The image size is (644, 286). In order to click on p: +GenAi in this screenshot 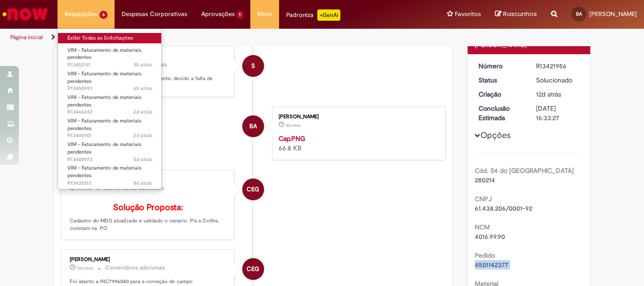, I will do `click(329, 15)`.